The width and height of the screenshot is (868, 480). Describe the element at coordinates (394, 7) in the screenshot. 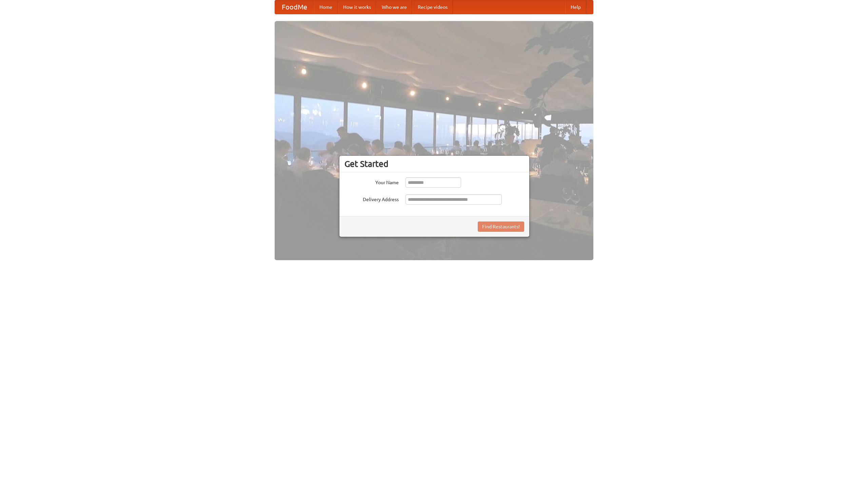

I see `a: Who we are` at that location.